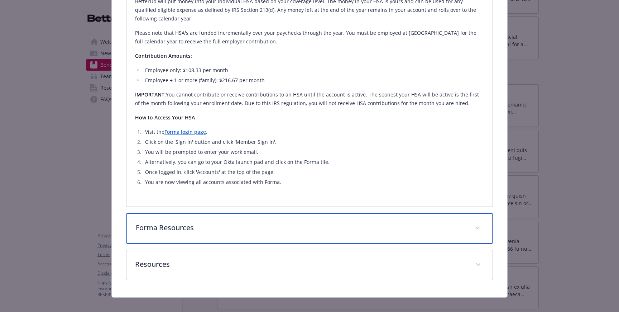 This screenshot has height=312, width=619. I want to click on div: Forma Resources, so click(309, 228).